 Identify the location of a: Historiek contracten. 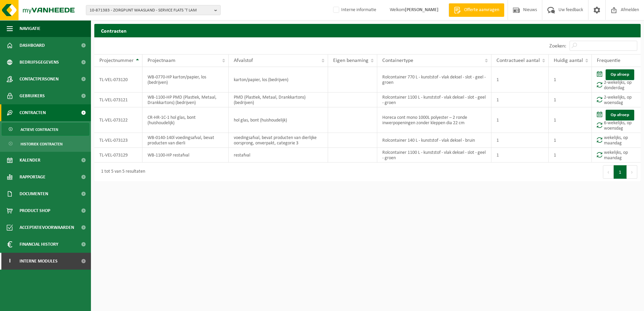
(45, 144).